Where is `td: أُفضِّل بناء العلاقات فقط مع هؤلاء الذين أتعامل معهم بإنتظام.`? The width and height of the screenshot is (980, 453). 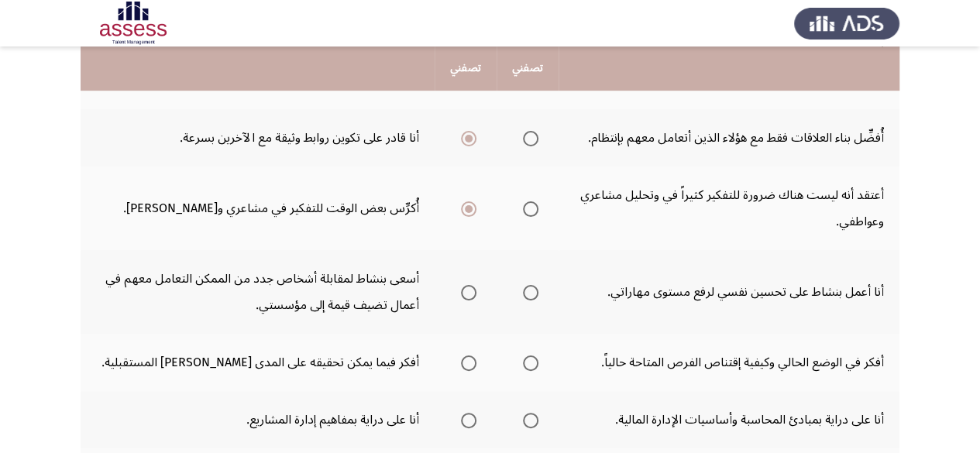
td: أُفضِّل بناء العلاقات فقط مع هؤلاء الذين أتعامل معهم بإنتظام. is located at coordinates (729, 138).